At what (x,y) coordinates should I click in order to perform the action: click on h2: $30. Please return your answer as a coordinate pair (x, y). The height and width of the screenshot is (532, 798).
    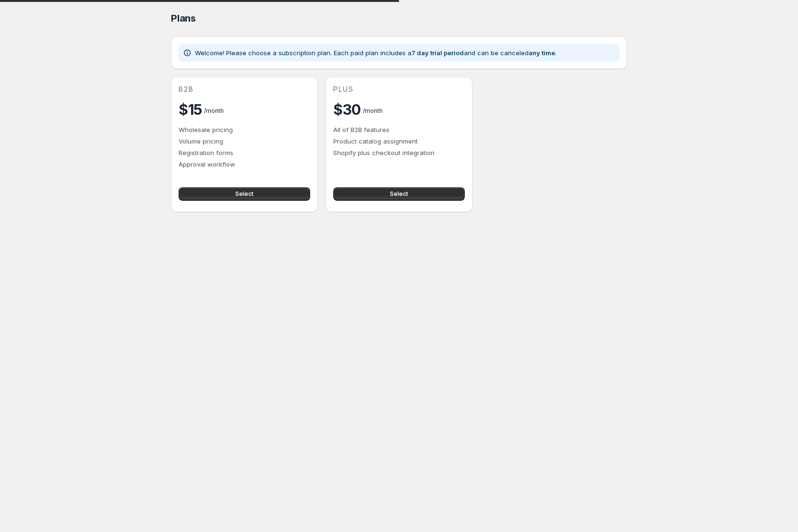
    Looking at the image, I should click on (347, 109).